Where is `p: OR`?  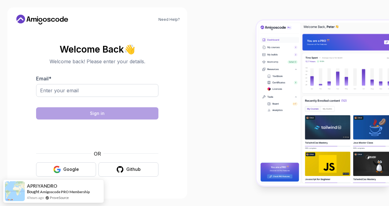
p: OR is located at coordinates (97, 154).